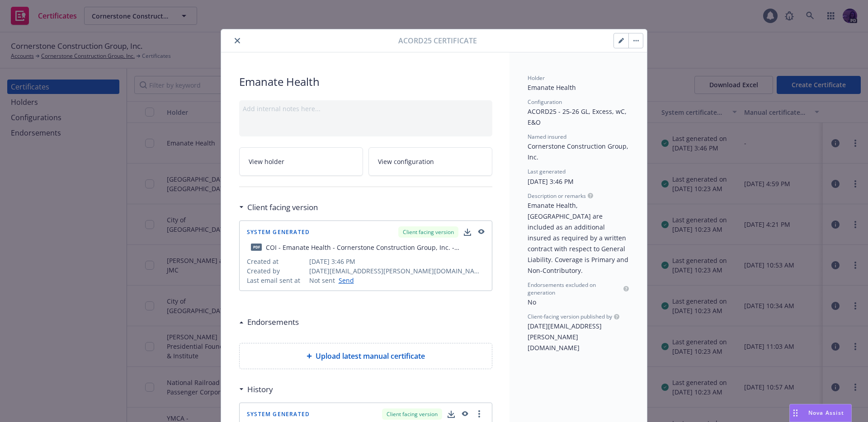  What do you see at coordinates (375, 247) in the screenshot?
I see `div: COI - Emanate Health - Cornerstone Construction Group, Inc. - fillable.pdf` at bounding box center [375, 247].